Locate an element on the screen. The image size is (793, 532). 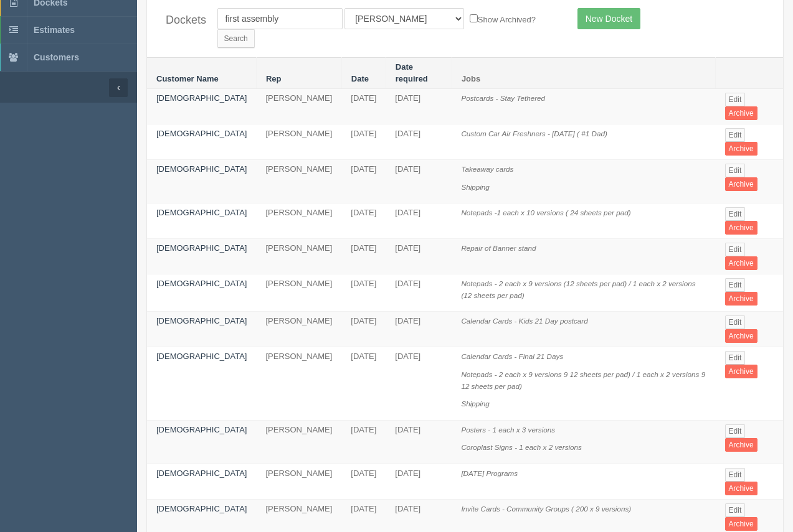
a: Rep is located at coordinates (273, 78).